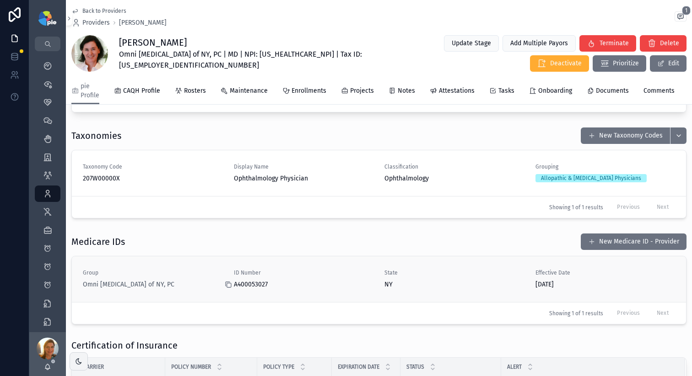 Image resolution: width=692 pixels, height=376 pixels. Describe the element at coordinates (153, 167) in the screenshot. I see `span: Taxonomy Code` at that location.